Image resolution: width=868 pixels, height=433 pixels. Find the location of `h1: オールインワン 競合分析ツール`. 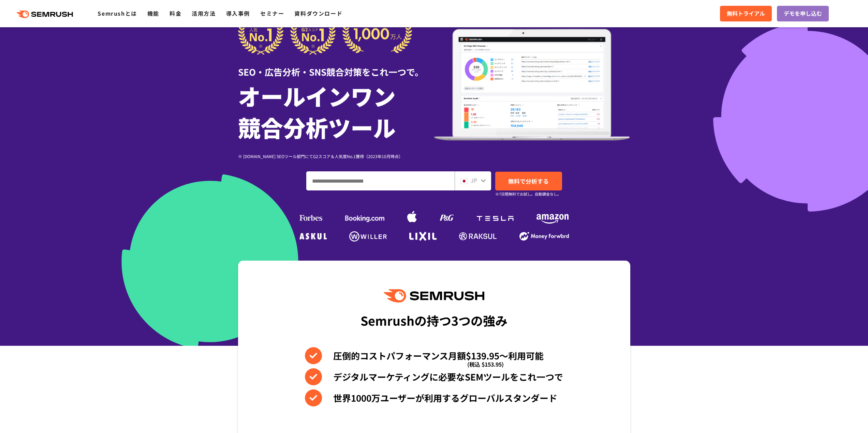

h1: オールインワン 競合分析ツール is located at coordinates (336, 111).